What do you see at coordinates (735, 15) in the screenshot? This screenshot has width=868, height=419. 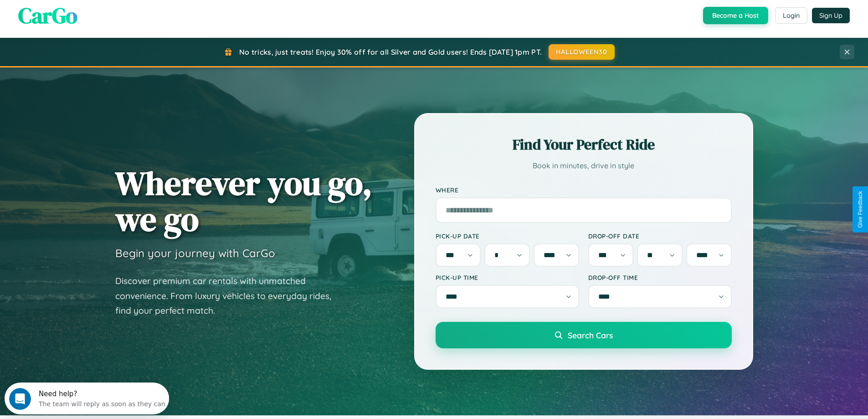 I see `button: Become a Host` at bounding box center [735, 15].